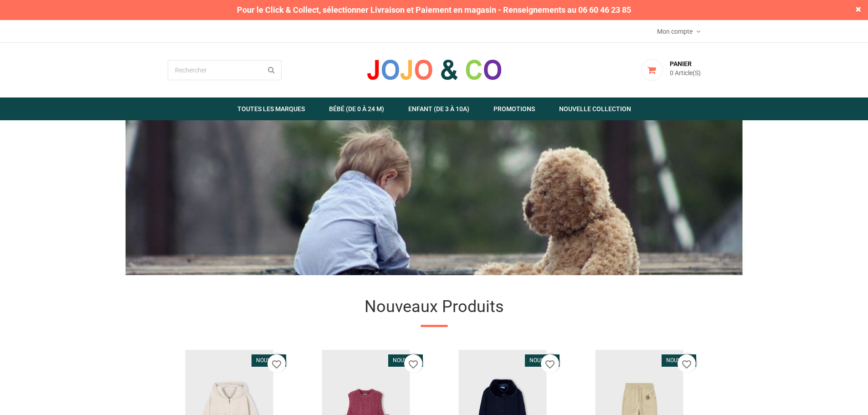  Describe the element at coordinates (595, 109) in the screenshot. I see `a: Nouvelle Collection` at that location.